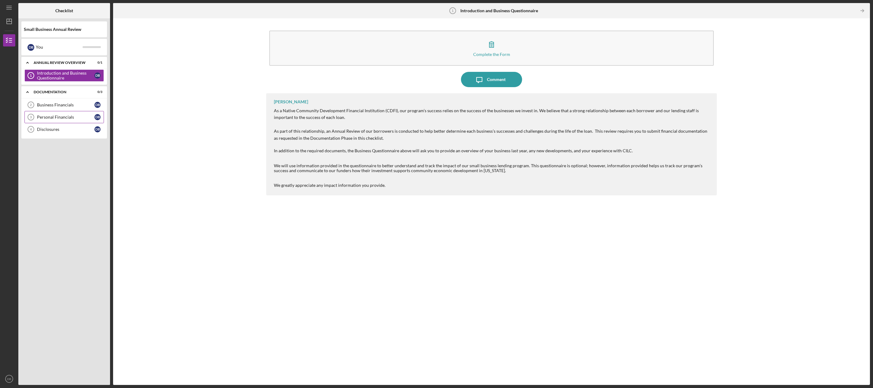 The image size is (873, 388). Describe the element at coordinates (496, 79) in the screenshot. I see `div: Comment` at that location.